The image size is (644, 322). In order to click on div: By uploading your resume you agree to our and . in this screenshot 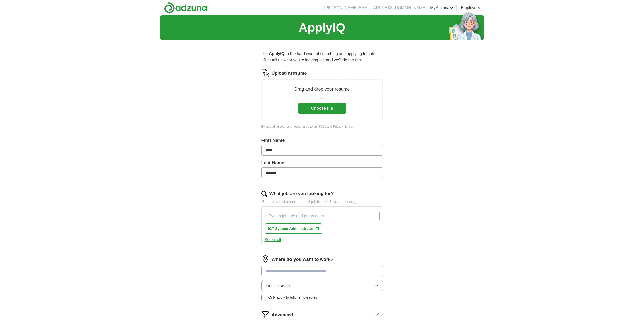, I will do `click(322, 127)`.